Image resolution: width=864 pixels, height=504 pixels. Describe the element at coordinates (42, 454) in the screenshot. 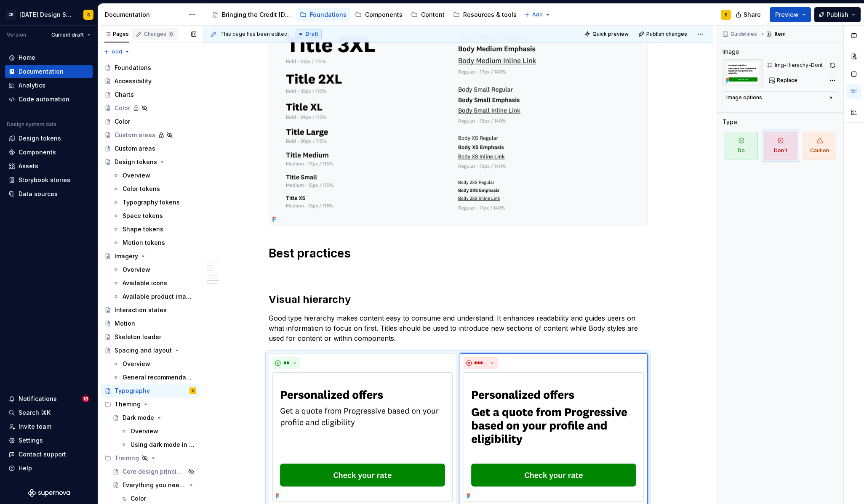

I see `div: Contact support` at that location.